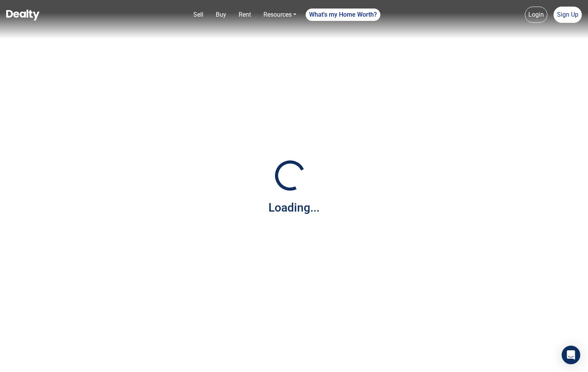 The width and height of the screenshot is (588, 372). I want to click on a: Resources, so click(280, 15).